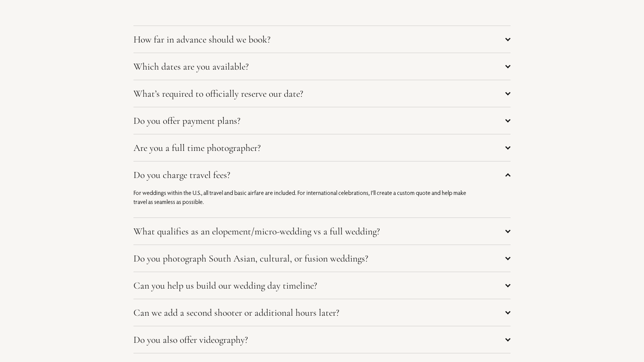 The height and width of the screenshot is (362, 644). What do you see at coordinates (320, 94) in the screenshot?
I see `span: What’s required to officially reserve our date?` at bounding box center [320, 94].